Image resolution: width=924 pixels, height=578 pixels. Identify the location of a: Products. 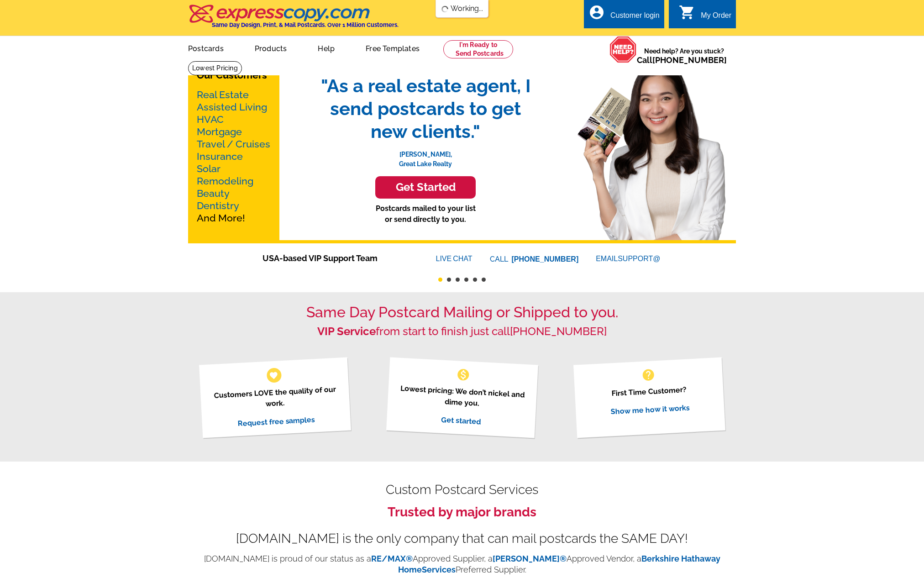
(270, 47).